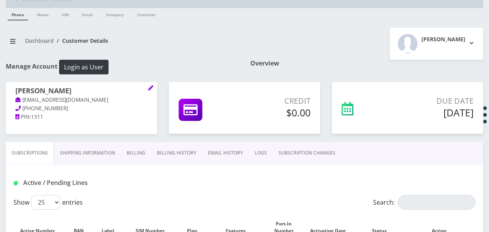 Image resolution: width=489 pixels, height=232 pixels. Describe the element at coordinates (431, 101) in the screenshot. I see `p: Due Date` at that location.